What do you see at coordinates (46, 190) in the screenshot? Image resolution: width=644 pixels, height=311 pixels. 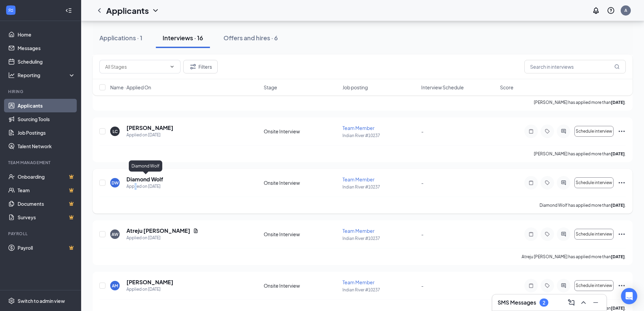 I see `a: TeamCrown` at bounding box center [46, 190].